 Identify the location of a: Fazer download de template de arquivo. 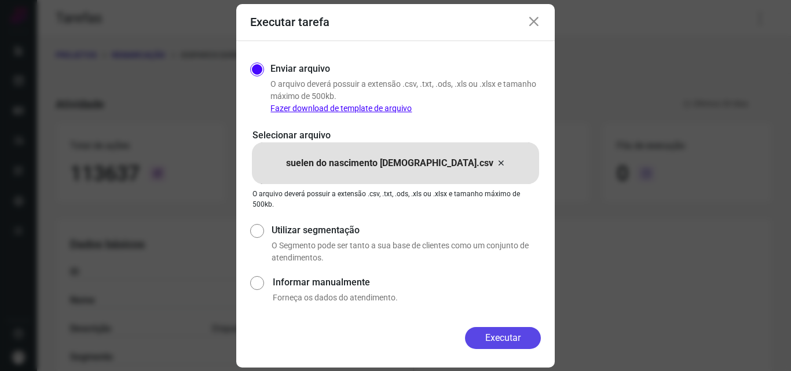
(341, 108).